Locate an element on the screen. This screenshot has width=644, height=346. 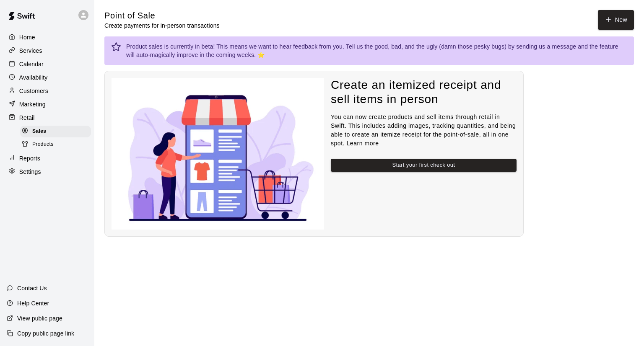
p: Marketing is located at coordinates (33, 104).